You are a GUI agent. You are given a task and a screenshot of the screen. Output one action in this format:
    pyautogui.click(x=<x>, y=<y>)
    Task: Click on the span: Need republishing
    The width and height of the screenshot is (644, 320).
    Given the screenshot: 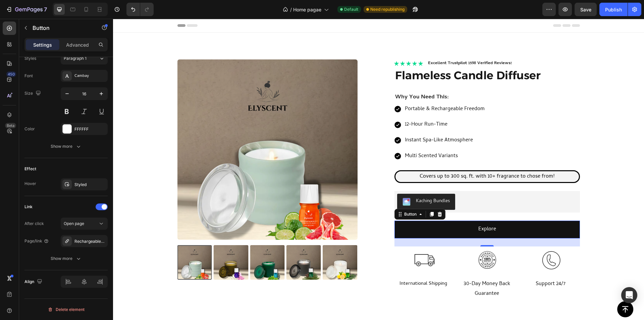 What is the action you would take?
    pyautogui.click(x=387, y=9)
    